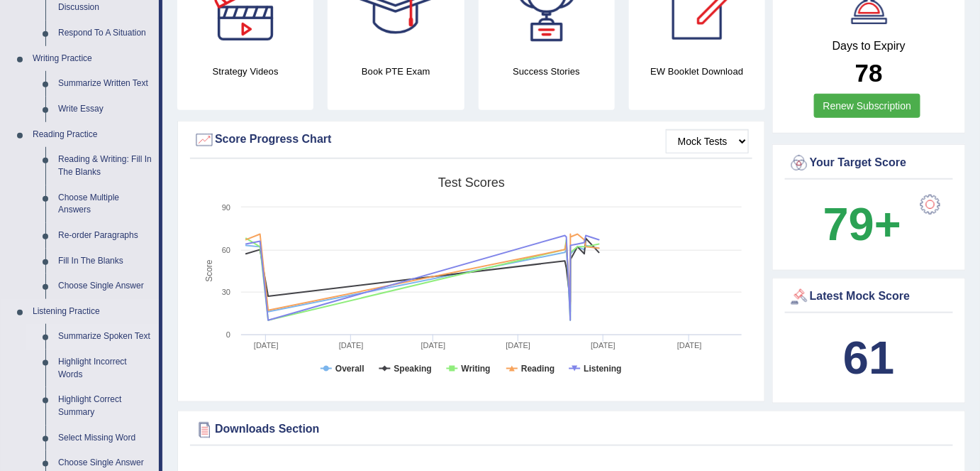 The image size is (980, 471). What do you see at coordinates (92, 135) in the screenshot?
I see `a: Reading Practice` at bounding box center [92, 135].